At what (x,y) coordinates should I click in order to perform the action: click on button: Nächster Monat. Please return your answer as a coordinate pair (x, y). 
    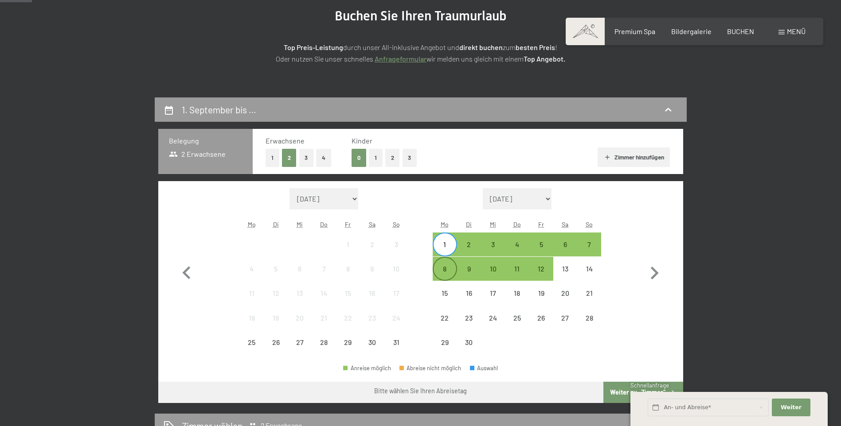
    Looking at the image, I should click on (654, 272).